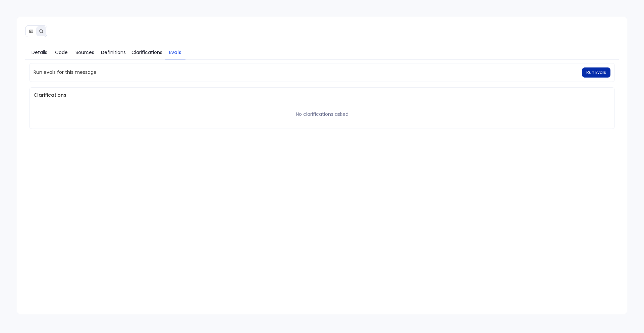  Describe the element at coordinates (65, 72) in the screenshot. I see `span: Run evals for this message` at that location.